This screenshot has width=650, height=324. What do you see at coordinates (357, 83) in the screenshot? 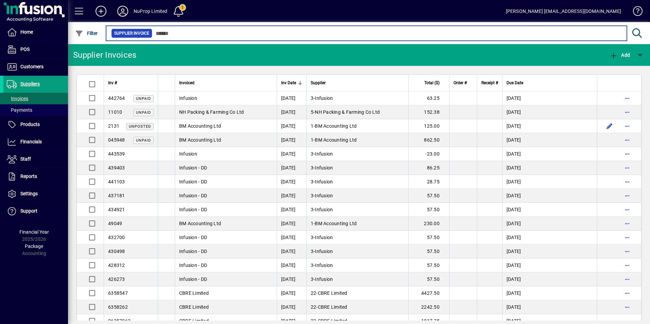
I see `div: Supplier` at bounding box center [357, 83].